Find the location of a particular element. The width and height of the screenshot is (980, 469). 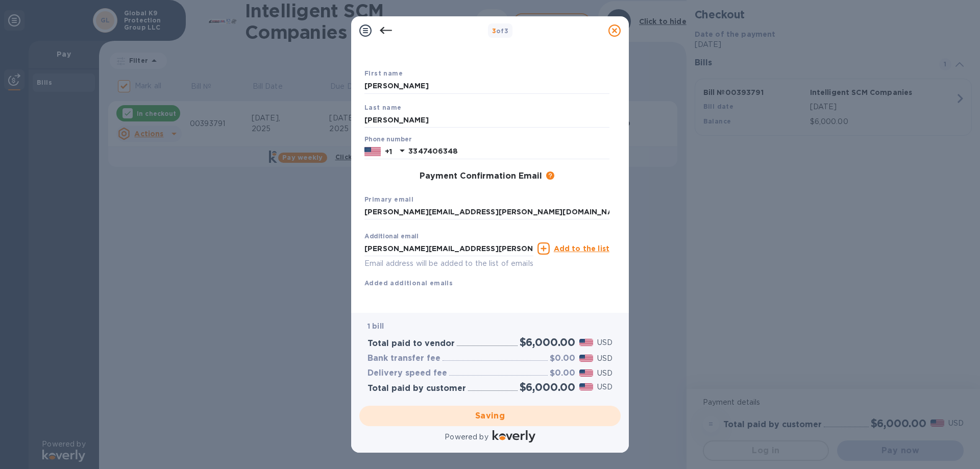

h3: Payment Confirmation Email is located at coordinates (481, 176).